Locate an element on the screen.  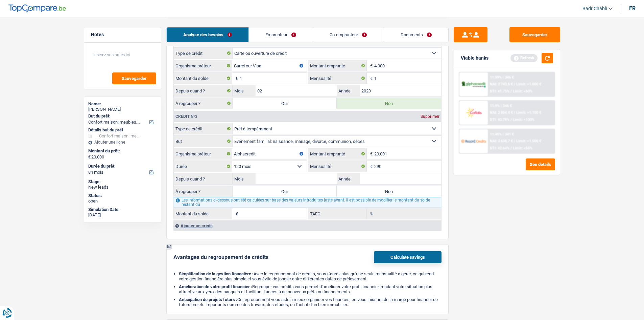
div: Stage: is located at coordinates (123, 182).